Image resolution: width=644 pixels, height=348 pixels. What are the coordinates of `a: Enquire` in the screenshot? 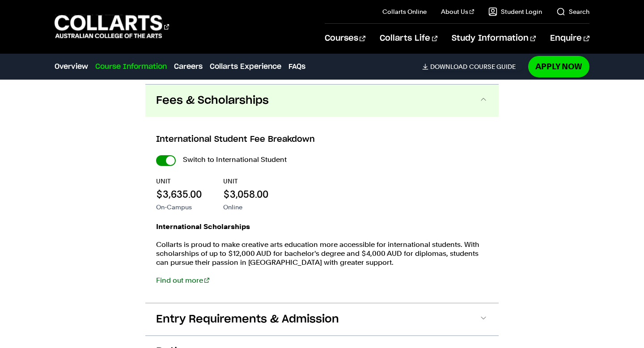 It's located at (569, 38).